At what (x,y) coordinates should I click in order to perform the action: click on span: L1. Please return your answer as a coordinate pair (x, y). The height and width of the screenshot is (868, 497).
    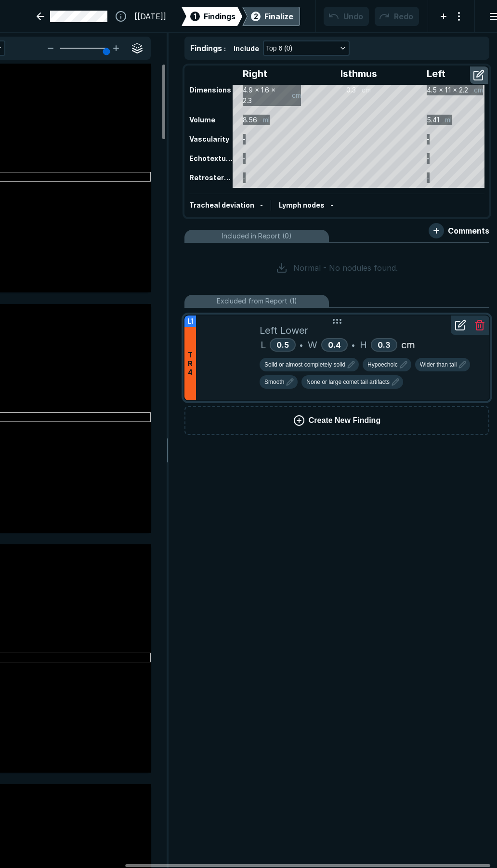
    Looking at the image, I should click on (190, 321).